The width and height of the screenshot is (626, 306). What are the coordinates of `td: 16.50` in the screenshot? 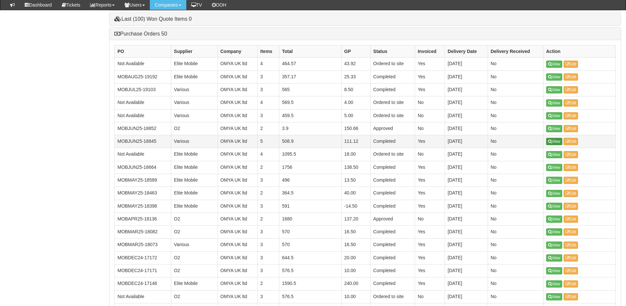 It's located at (356, 245).